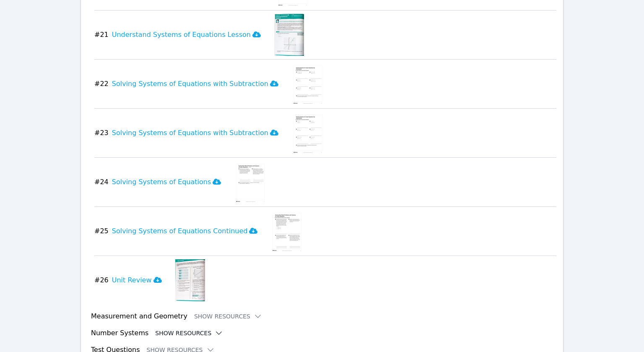 The image size is (644, 352). What do you see at coordinates (137, 280) in the screenshot?
I see `h3: Unit Review` at bounding box center [137, 280].